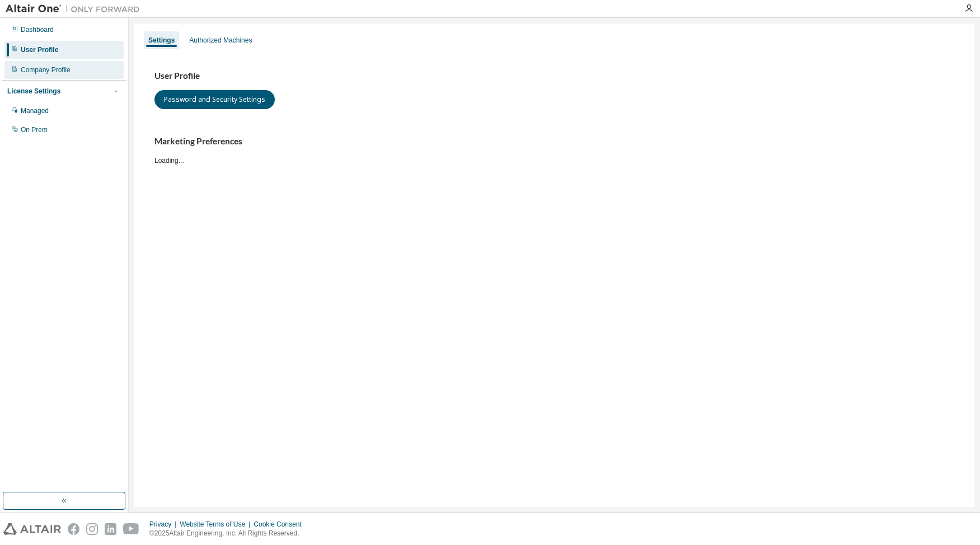 The image size is (980, 545). Describe the element at coordinates (92, 529) in the screenshot. I see `img: instagram.svg` at that location.